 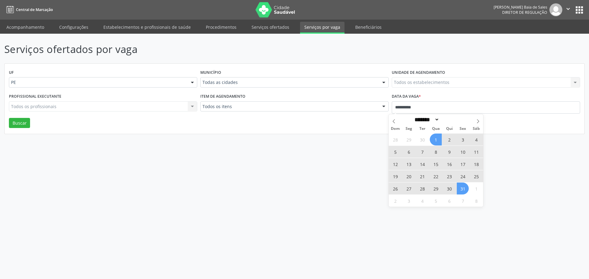 What do you see at coordinates (422, 164) in the screenshot?
I see `span: Outubro 14, 2025` at bounding box center [422, 164].